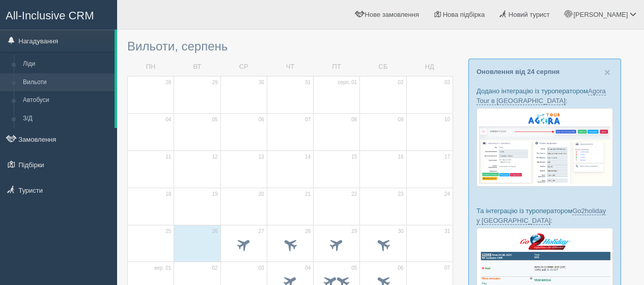 The height and width of the screenshot is (285, 644). What do you see at coordinates (545, 147) in the screenshot?
I see `img: agora-tour-%D0%B7%D0%B0%D1%8F%D0%B2%D0%BA%D0%B8-%D1%81%D1%80%D0%BC-%D0%B4%D0%BB%D1%8F-%D1%82%D1%8...` at bounding box center [545, 147].